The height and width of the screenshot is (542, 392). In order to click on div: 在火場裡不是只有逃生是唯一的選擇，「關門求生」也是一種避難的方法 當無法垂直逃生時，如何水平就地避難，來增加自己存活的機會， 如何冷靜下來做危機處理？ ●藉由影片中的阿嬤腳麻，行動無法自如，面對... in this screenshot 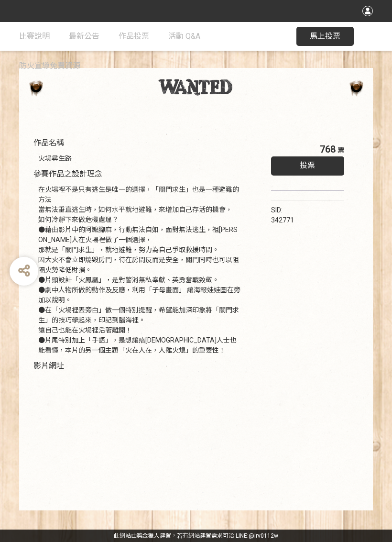, I will do `click(140, 270)`.